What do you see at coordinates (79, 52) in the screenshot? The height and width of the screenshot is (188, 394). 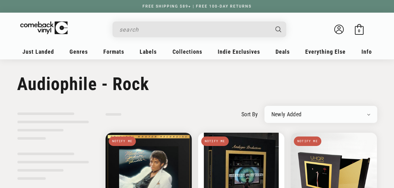 I see `span: Genres` at bounding box center [79, 52].